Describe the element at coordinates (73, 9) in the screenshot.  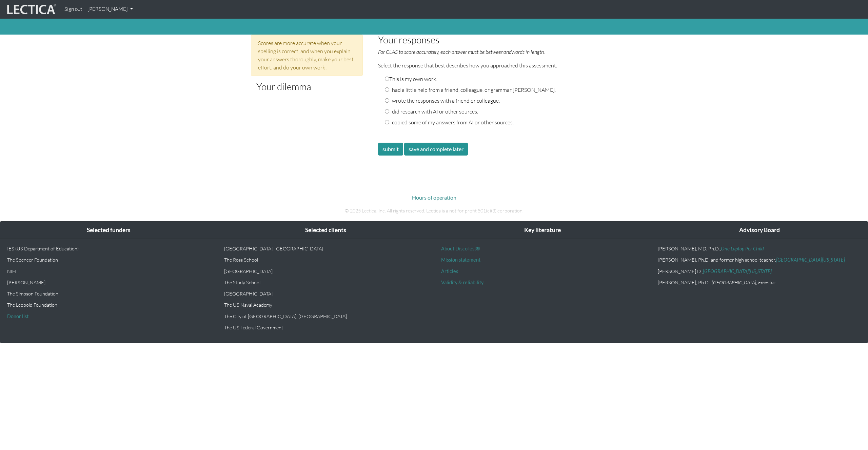
I see `a: Sign out` at that location.